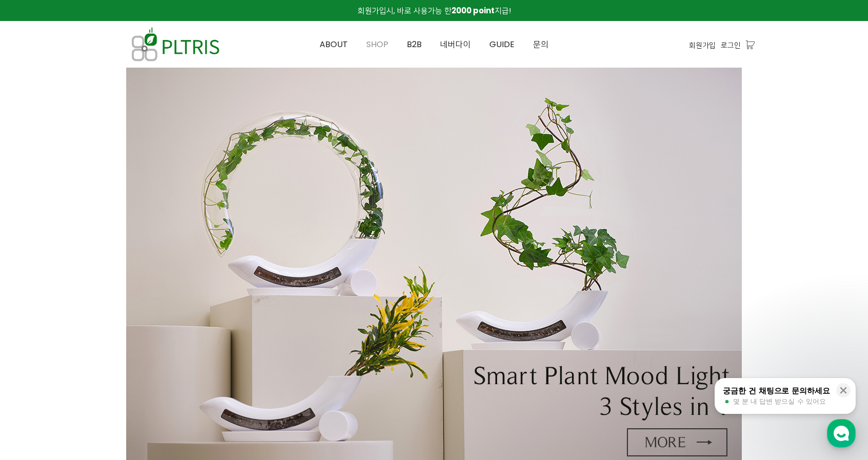 Image resolution: width=868 pixels, height=460 pixels. Describe the element at coordinates (165, 344) in the screenshot. I see `span: 설정` at that location.